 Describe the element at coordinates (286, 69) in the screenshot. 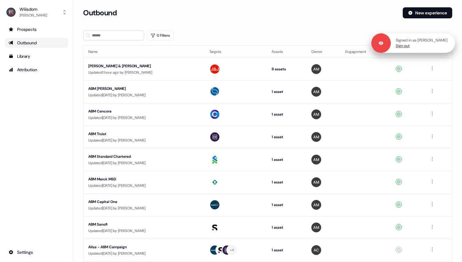

I see `div: 8 assets` at that location.